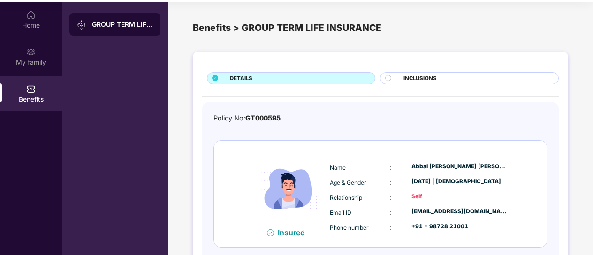  I want to click on span: GT000595, so click(263, 118).